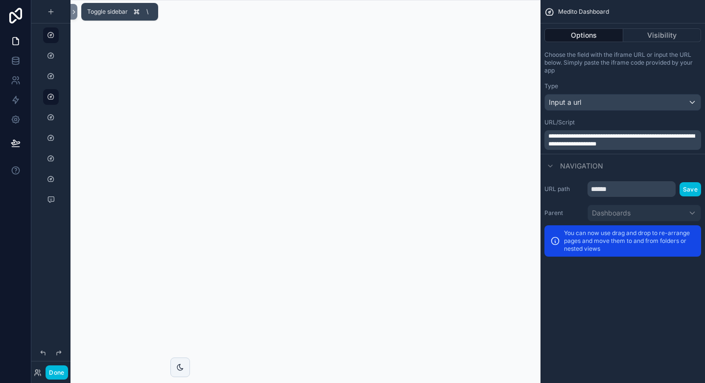  I want to click on span: Dashboards, so click(611, 213).